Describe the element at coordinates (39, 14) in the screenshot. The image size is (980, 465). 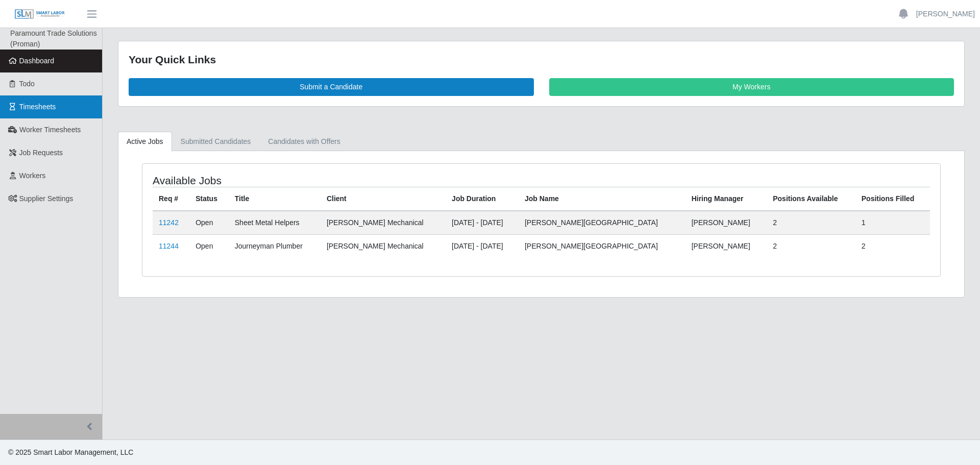
I see `img: SLM Logo` at that location.